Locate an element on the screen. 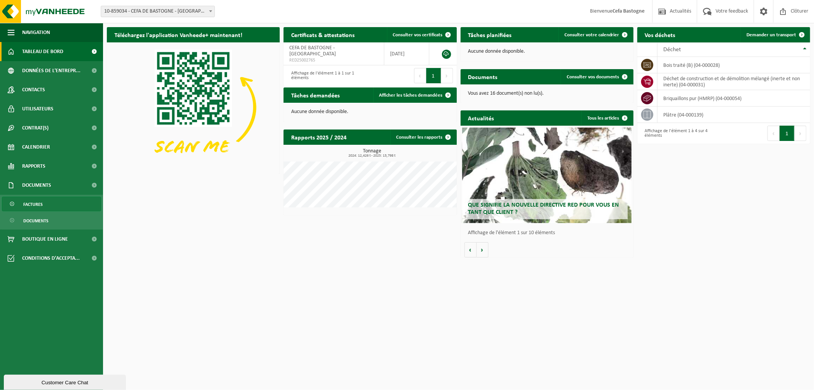  p: Affichage de l'élément 1 sur 10 éléments is located at coordinates (549, 233).